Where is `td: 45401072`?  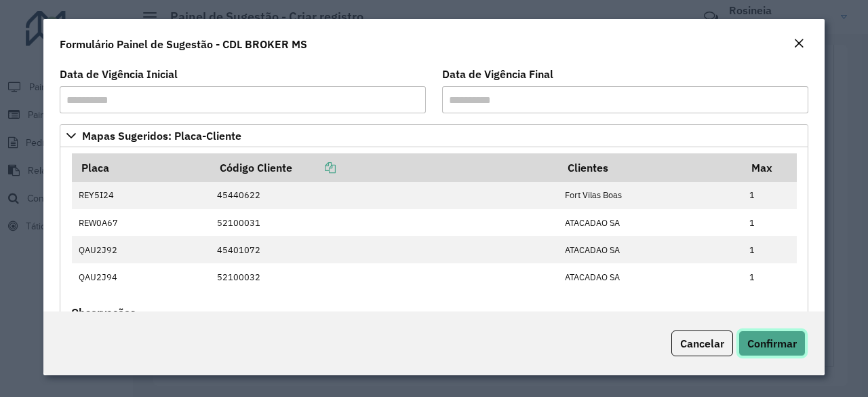
td: 45401072 is located at coordinates (384, 250).